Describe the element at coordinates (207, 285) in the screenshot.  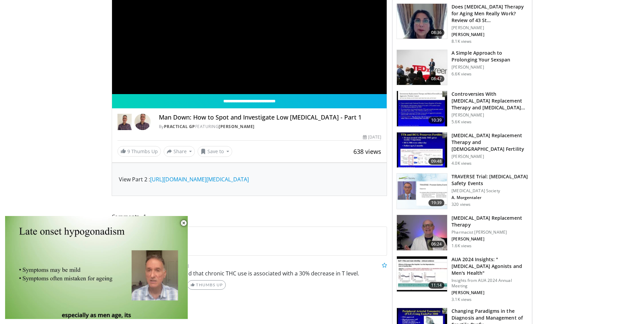
I see `a: Thumbs Up` at that location.